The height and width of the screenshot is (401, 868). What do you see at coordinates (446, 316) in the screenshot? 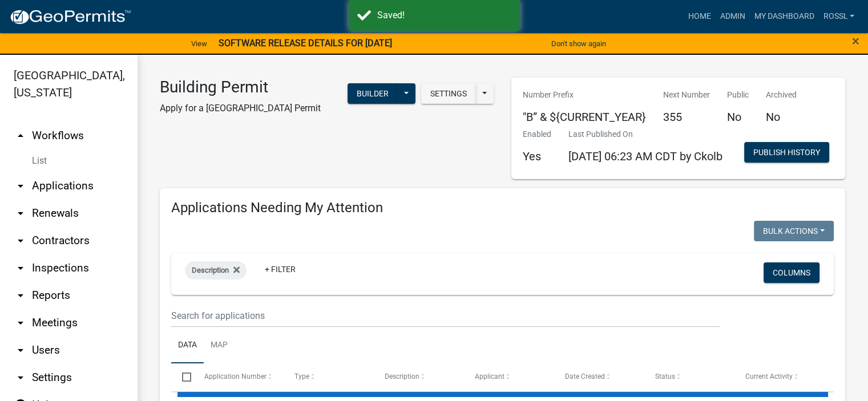
I see `input: Search for applications` at bounding box center [446, 316].